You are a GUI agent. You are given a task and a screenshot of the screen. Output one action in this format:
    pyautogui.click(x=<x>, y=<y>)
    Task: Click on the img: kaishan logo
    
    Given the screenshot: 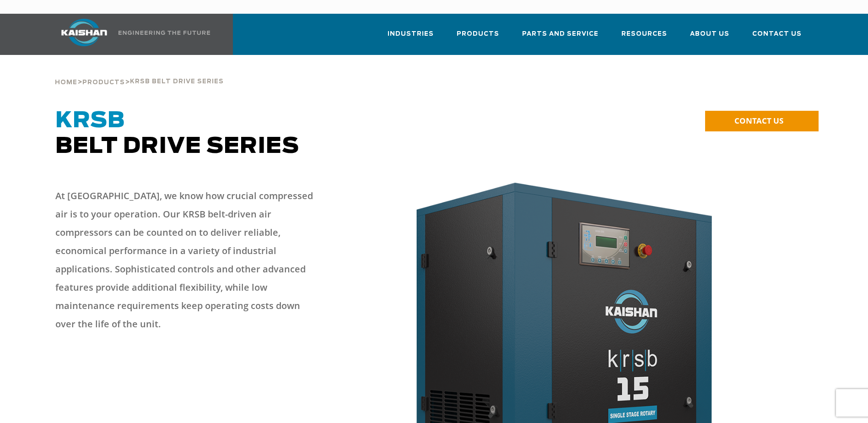 What is the action you would take?
    pyautogui.click(x=84, y=32)
    